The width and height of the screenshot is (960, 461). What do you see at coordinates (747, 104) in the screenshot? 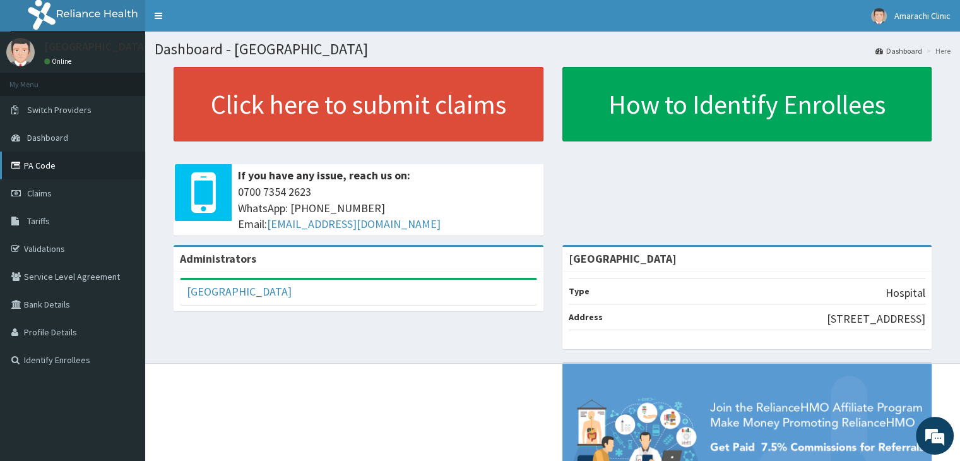
I see `a: How to Identify Enrollees` at bounding box center [747, 104].